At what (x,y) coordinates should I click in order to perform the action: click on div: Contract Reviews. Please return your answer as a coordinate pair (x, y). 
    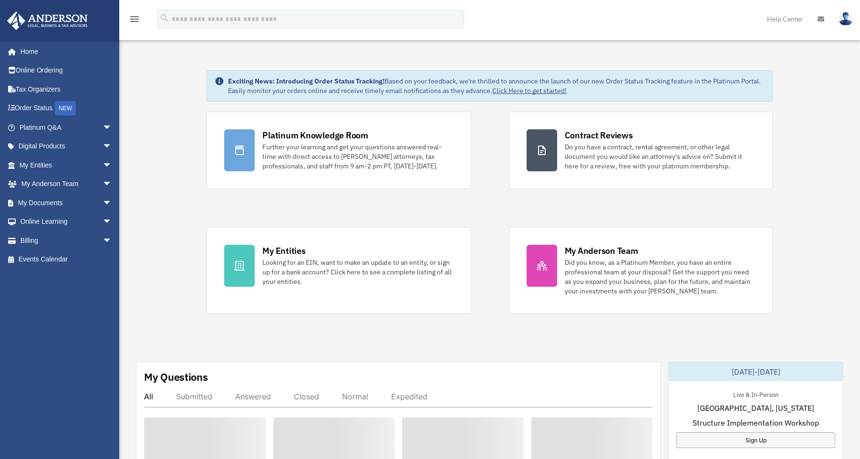
    Looking at the image, I should click on (599, 135).